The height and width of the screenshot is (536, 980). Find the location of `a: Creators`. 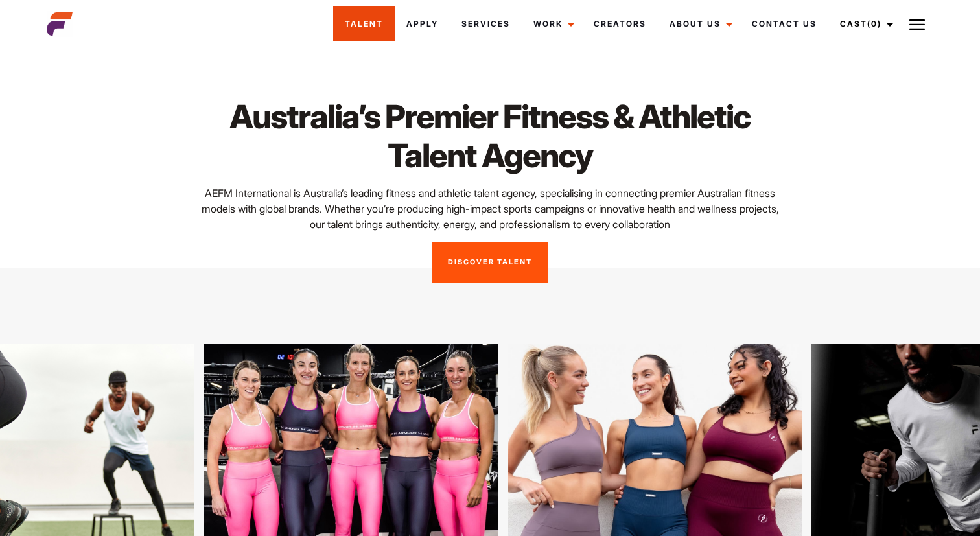

a: Creators is located at coordinates (620, 24).